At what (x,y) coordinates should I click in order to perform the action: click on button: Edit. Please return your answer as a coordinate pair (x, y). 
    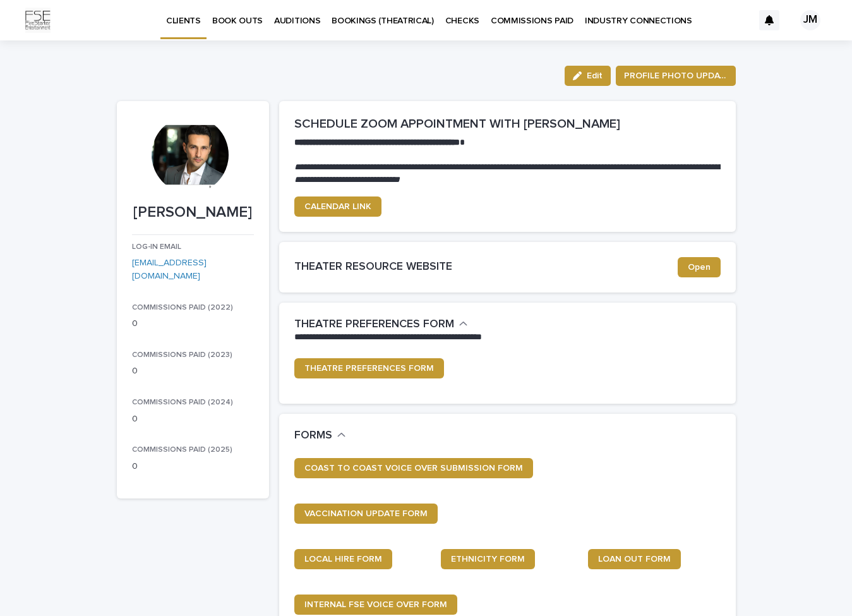
    Looking at the image, I should click on (587, 76).